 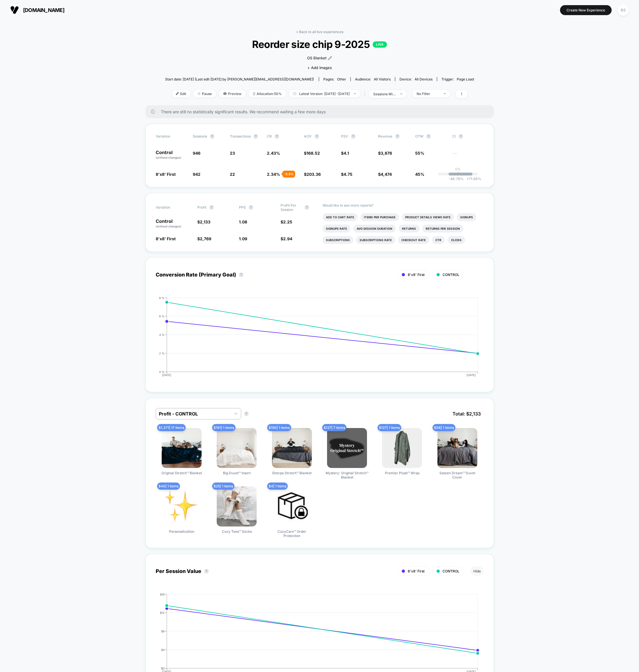 What do you see at coordinates (458, 448) in the screenshot?
I see `img: Sateen Dream™ Duvet Cover` at bounding box center [458, 448].